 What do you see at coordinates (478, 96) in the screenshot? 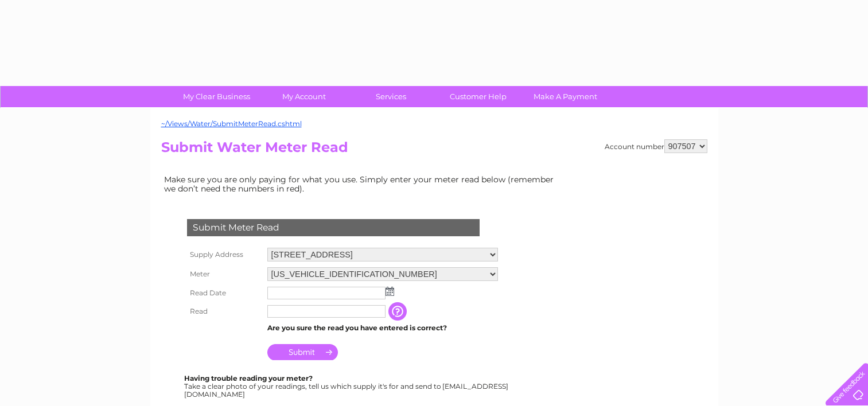
I see `a: Customer Help` at bounding box center [478, 96].